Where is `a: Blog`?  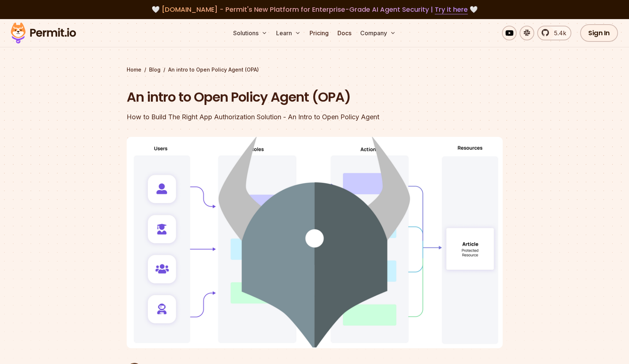 a: Blog is located at coordinates (155, 70).